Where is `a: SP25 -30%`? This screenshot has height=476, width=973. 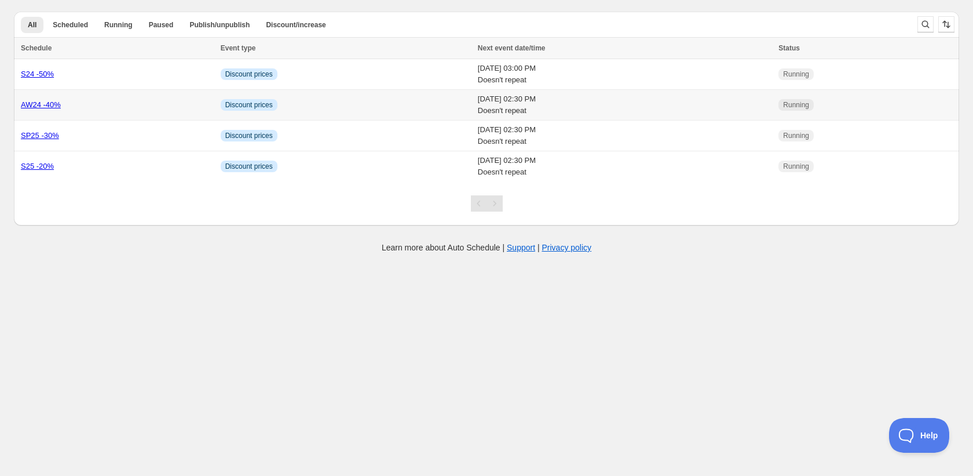 a: SP25 -30% is located at coordinates (40, 135).